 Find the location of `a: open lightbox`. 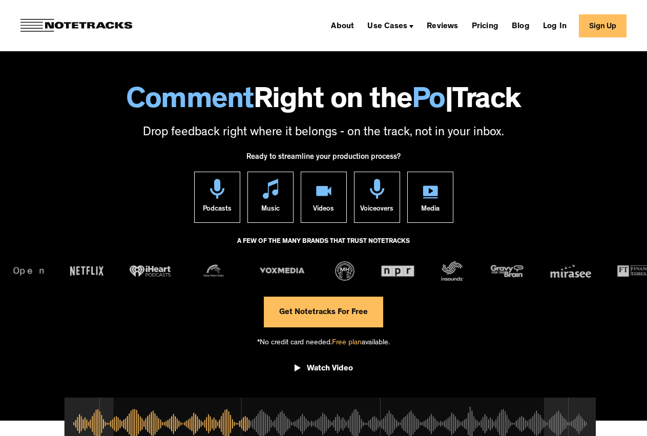

a: open lightbox is located at coordinates (324, 370).